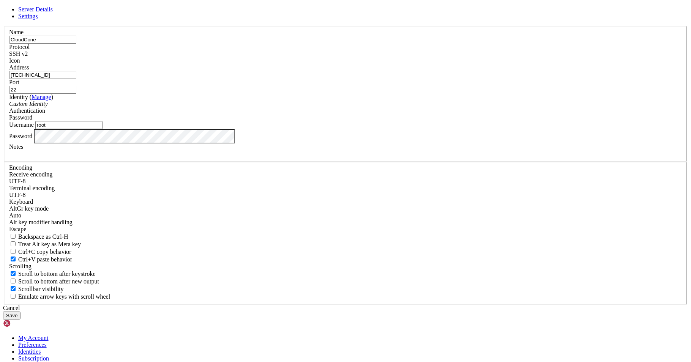 This screenshot has height=362, width=691. What do you see at coordinates (52, 274) in the screenshot?
I see `label: Whether to scroll to the bottom on any keystroke.` at bounding box center [52, 274].